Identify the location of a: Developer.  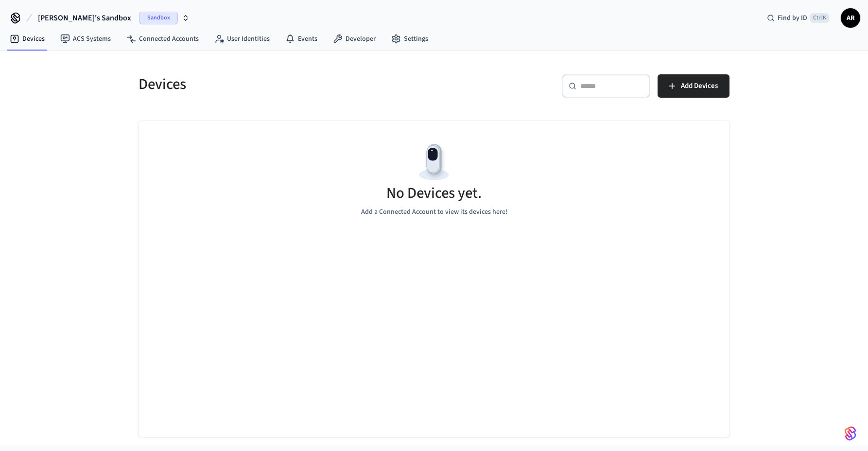
(355, 39).